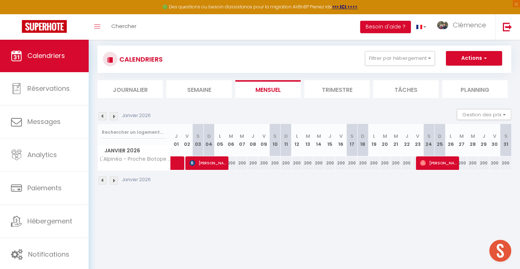 The height and width of the screenshot is (269, 520). I want to click on li: Journalier, so click(130, 89).